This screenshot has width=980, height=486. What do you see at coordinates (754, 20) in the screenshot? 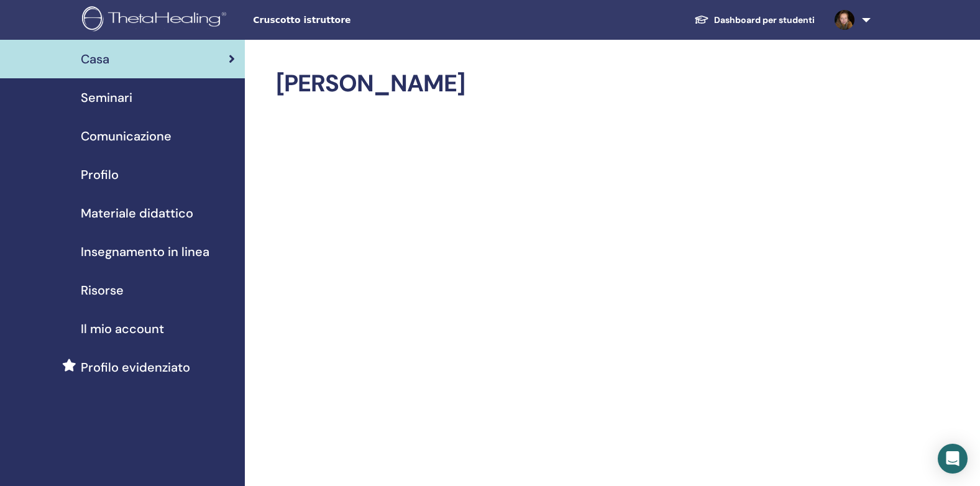
I see `a: Dashboard per studenti` at bounding box center [754, 20].